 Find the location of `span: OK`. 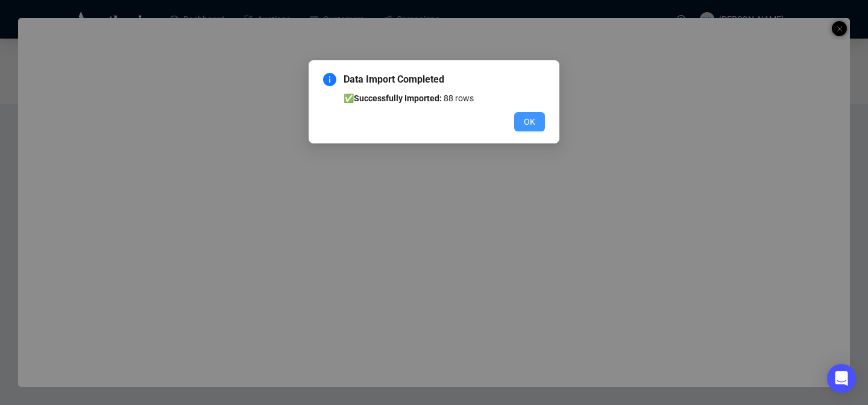

span: OK is located at coordinates (530, 122).